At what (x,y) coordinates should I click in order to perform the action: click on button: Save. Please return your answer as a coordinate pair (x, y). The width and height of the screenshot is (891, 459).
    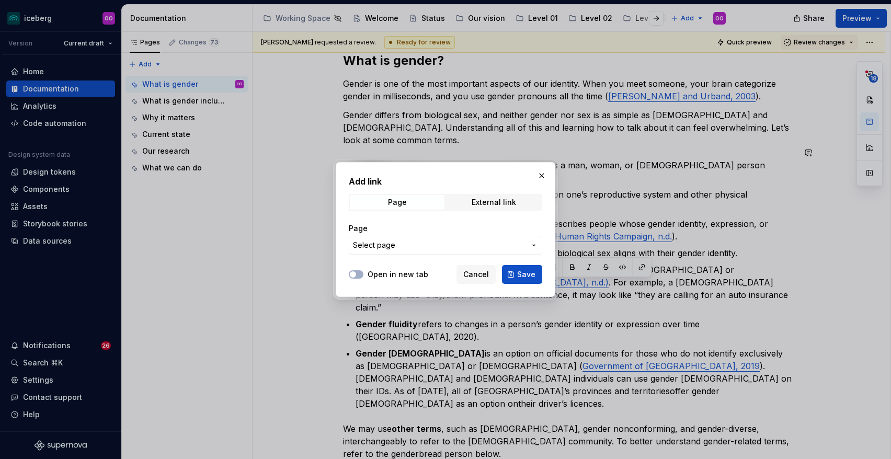
    Looking at the image, I should click on (522, 274).